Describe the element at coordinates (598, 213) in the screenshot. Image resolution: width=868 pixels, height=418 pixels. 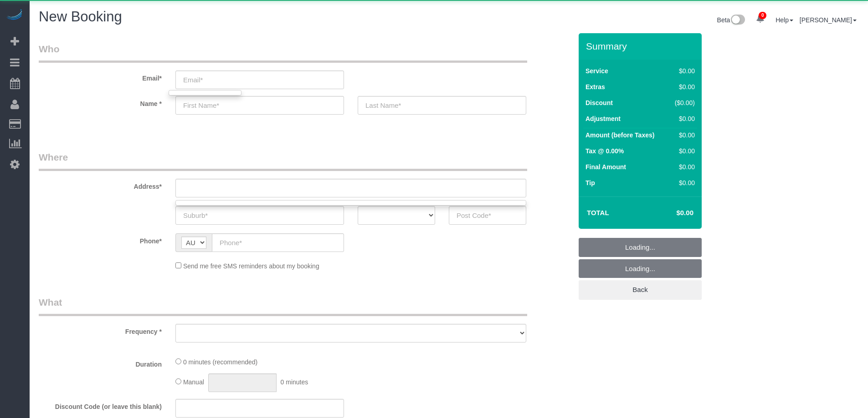
I see `strong: Total` at that location.